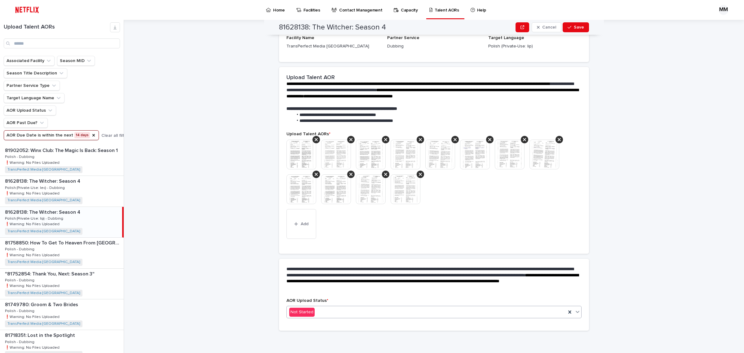 This screenshot has width=744, height=353. I want to click on button: Associated Facility, so click(29, 61).